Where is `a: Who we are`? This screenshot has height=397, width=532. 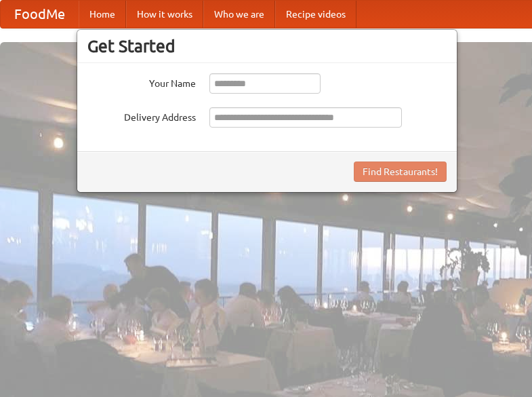 a: Who we are is located at coordinates (239, 14).